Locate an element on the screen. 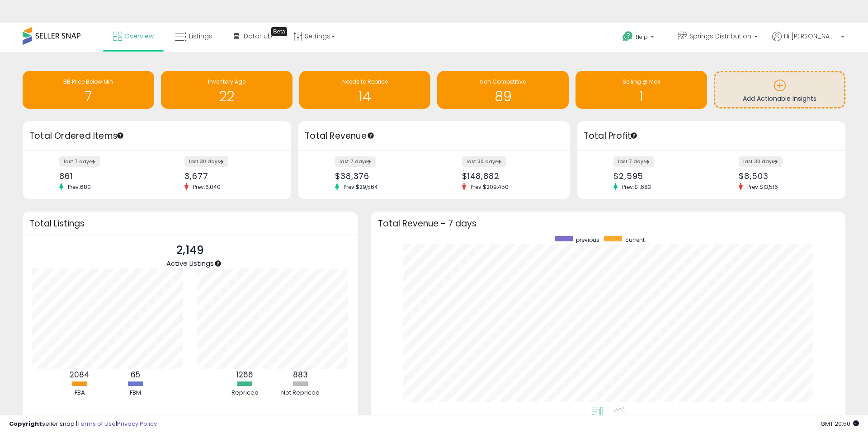 Image resolution: width=868 pixels, height=433 pixels. b: 2084 is located at coordinates (80, 374).